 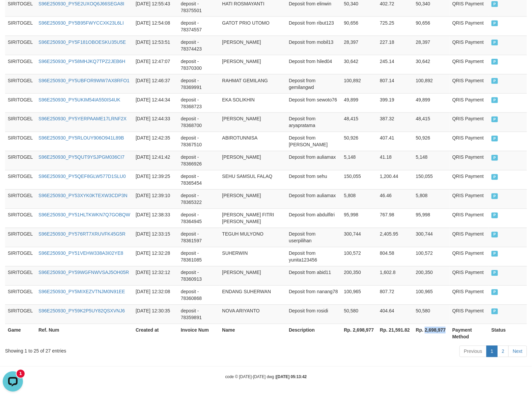 I want to click on td: deposit - 78374557, so click(x=199, y=26).